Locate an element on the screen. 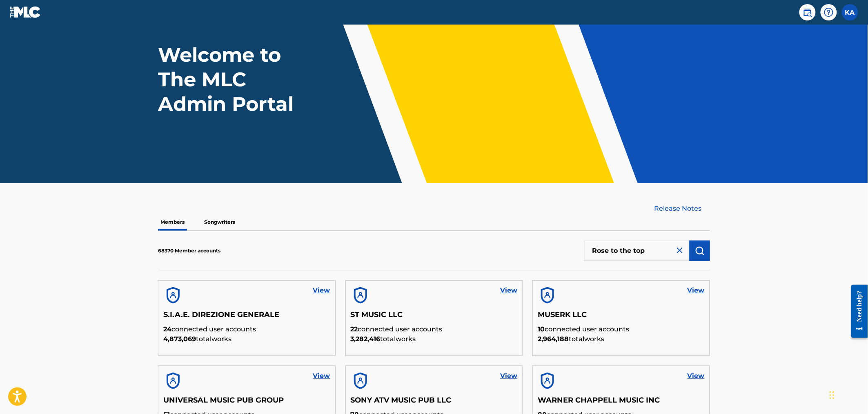 This screenshot has width=868, height=414. span: 4,873,069 is located at coordinates (180, 338).